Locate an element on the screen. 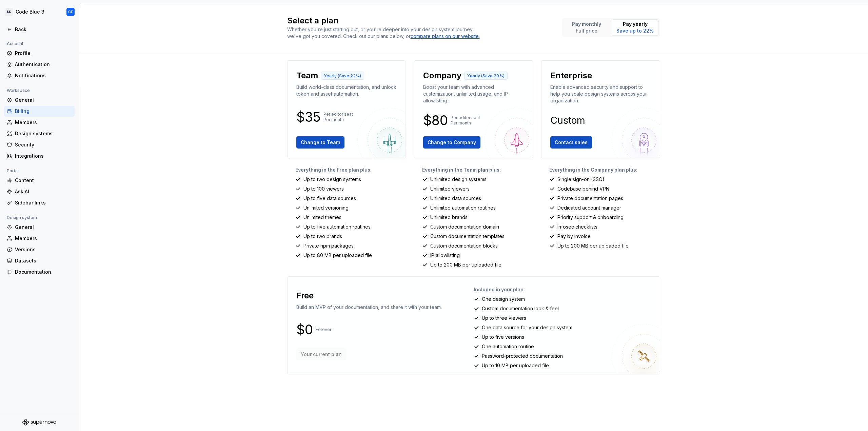  a: Supernova Logo is located at coordinates (40, 422).